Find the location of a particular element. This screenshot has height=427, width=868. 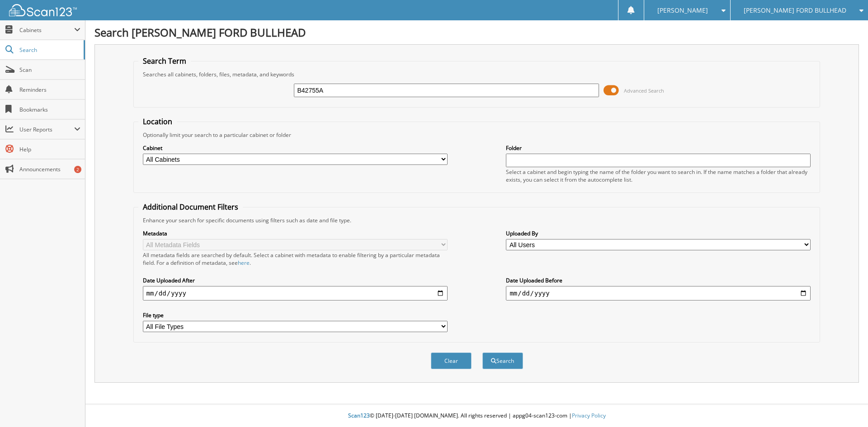

button: Clear is located at coordinates (451, 361).